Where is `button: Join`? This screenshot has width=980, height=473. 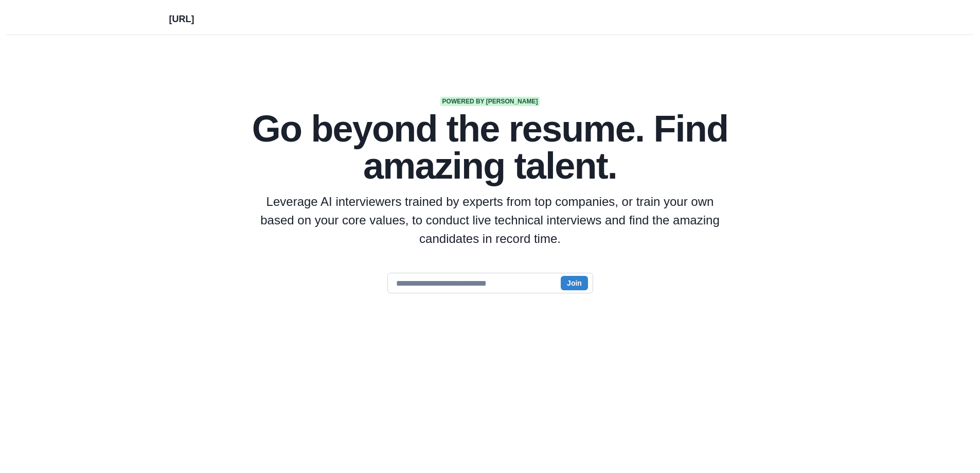 button: Join is located at coordinates (574, 283).